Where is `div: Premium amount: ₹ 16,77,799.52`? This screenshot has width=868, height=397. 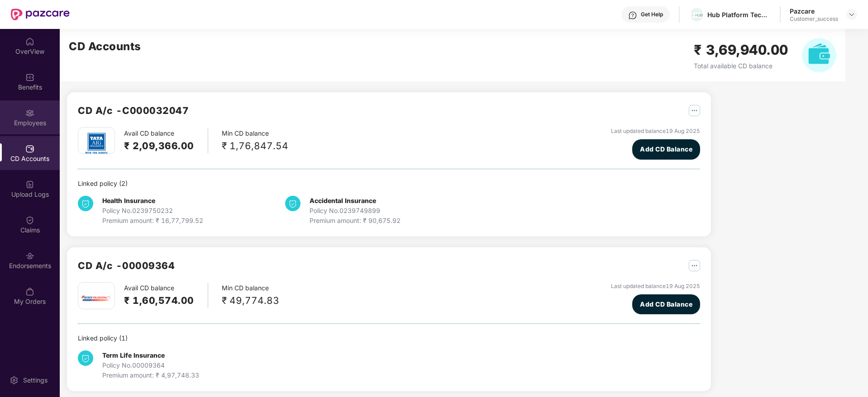 div: Premium amount: ₹ 16,77,799.52 is located at coordinates (153, 221).